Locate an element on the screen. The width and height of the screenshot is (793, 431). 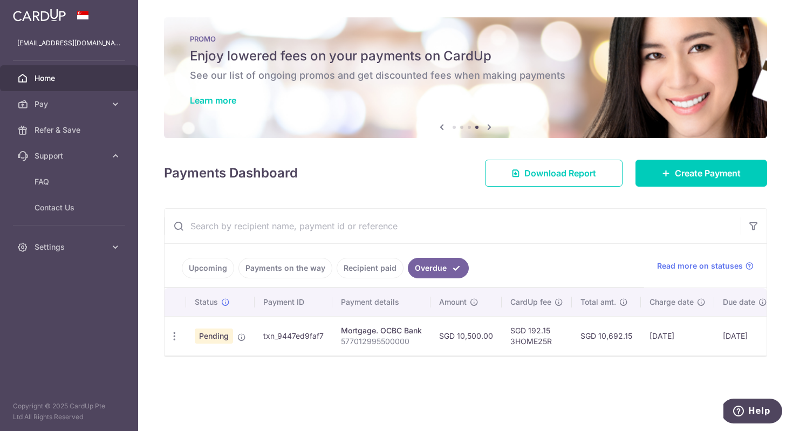
img: CardUp is located at coordinates (39, 15).